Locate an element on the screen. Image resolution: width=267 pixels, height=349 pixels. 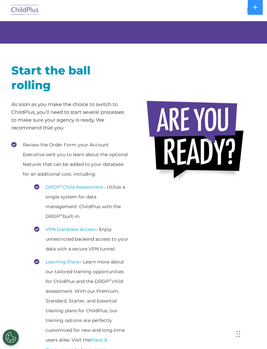
a: VPN Database Access is located at coordinates (70, 230).